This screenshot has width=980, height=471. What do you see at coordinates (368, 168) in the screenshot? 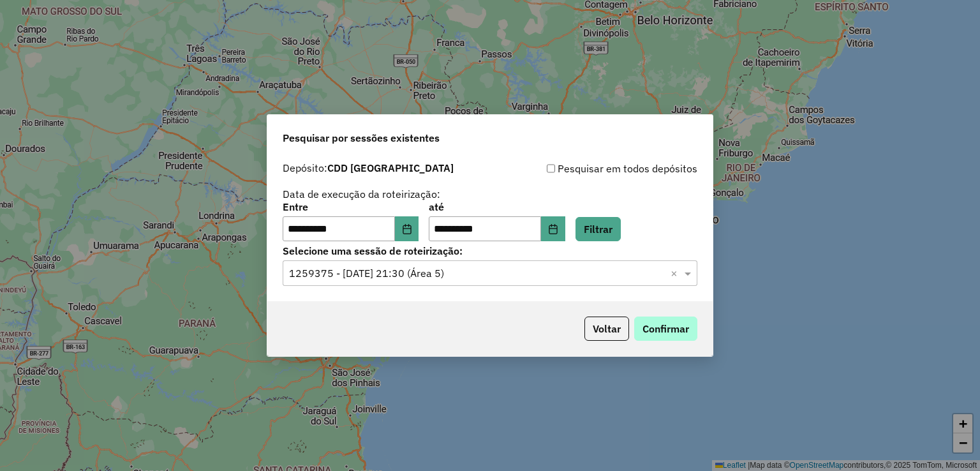
I see `label: Depósito:` at bounding box center [368, 168].